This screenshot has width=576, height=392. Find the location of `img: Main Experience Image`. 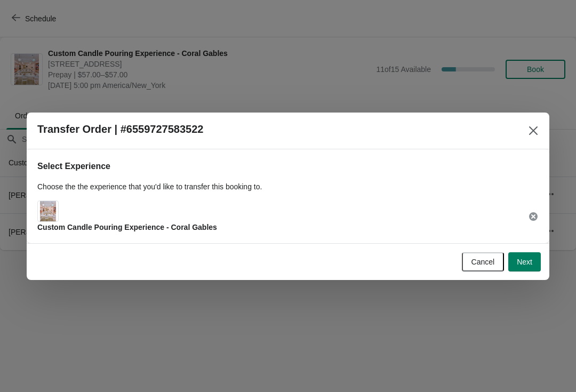

img: Main Experience Image is located at coordinates (48, 211).